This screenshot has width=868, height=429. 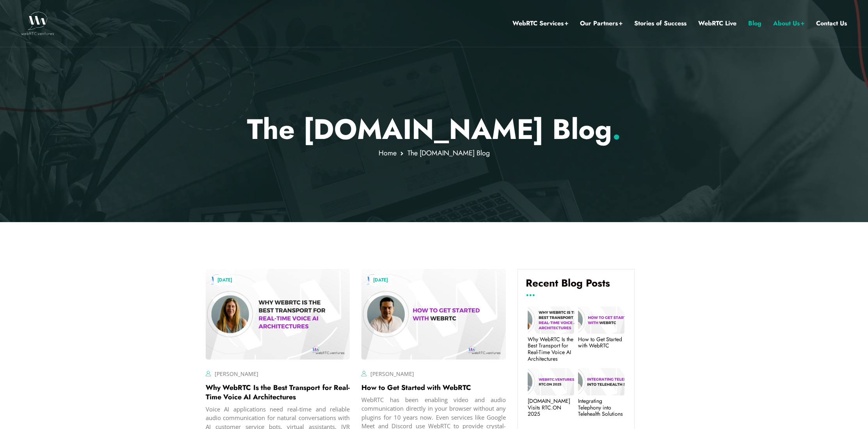 What do you see at coordinates (660, 24) in the screenshot?
I see `a: Stories of Success` at bounding box center [660, 24].